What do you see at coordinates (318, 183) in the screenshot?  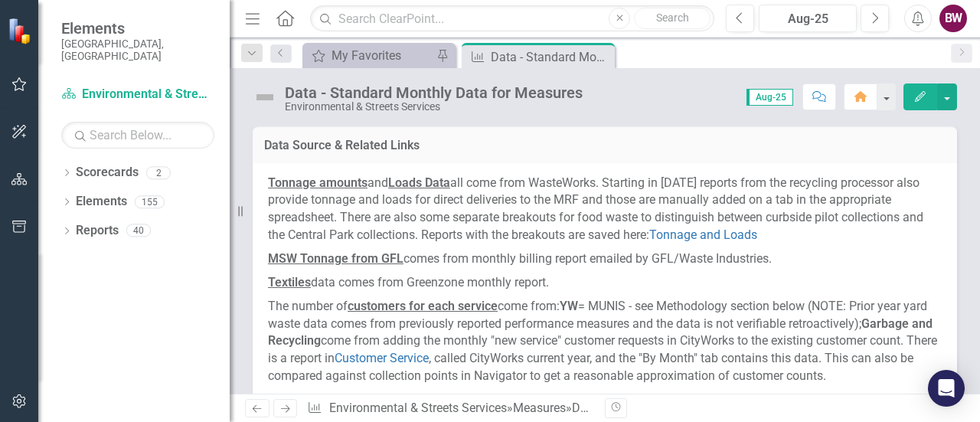 I see `u: Tonnage amounts` at bounding box center [318, 183].